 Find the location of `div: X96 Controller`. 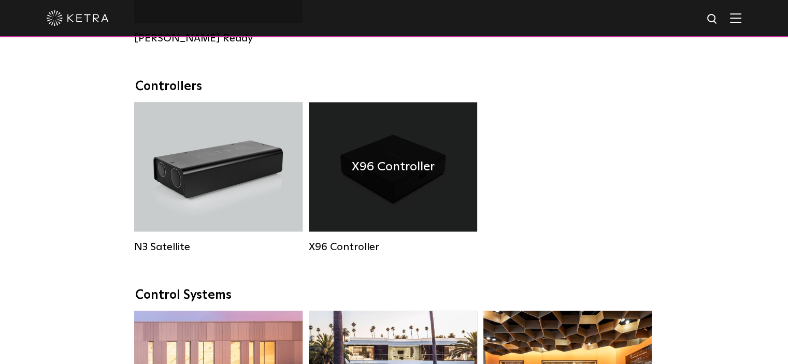

div: X96 Controller is located at coordinates (393, 247).